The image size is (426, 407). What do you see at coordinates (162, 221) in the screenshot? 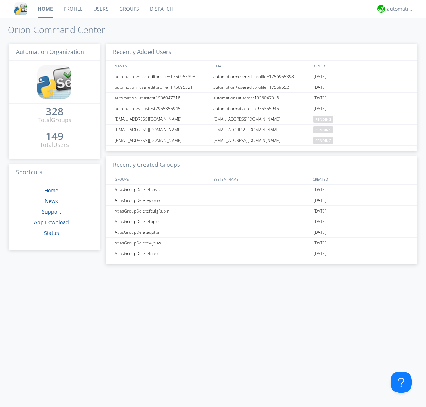
I see `div: AtlasGroupDeletefbpxr` at bounding box center [162, 221].